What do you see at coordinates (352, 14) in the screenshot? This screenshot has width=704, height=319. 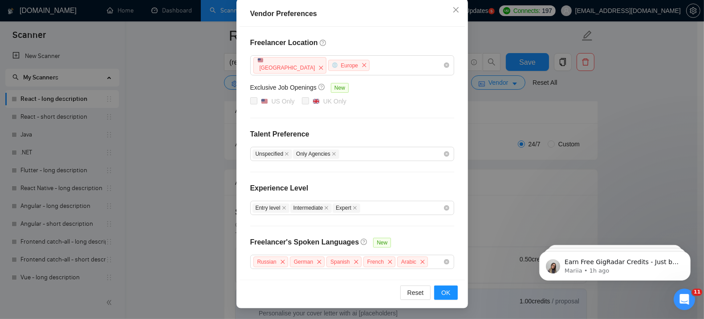 I see `div: Vendor Preferences` at bounding box center [352, 14].